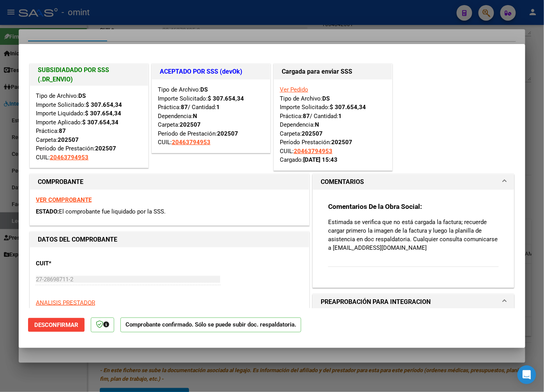  What do you see at coordinates (294, 90) in the screenshot?
I see `a: Ver Pedido` at bounding box center [294, 90].